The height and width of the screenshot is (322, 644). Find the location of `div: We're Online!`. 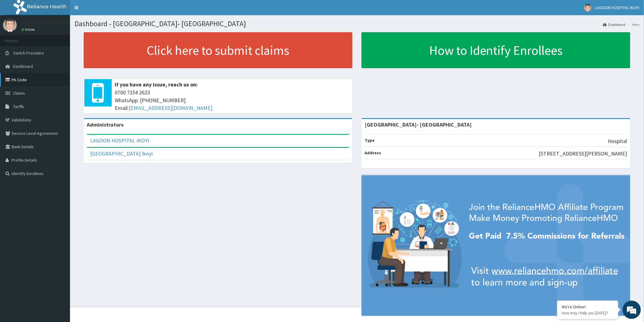

div: We're Online! is located at coordinates (588, 307).